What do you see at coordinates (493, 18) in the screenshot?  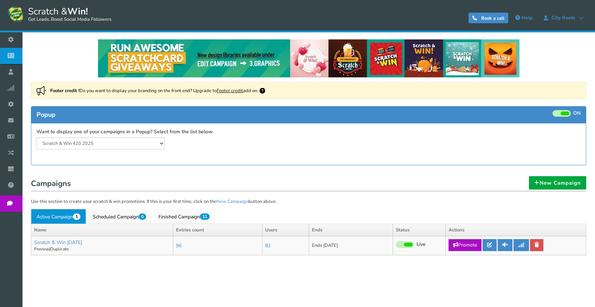 I see `span: Book a call` at bounding box center [493, 18].